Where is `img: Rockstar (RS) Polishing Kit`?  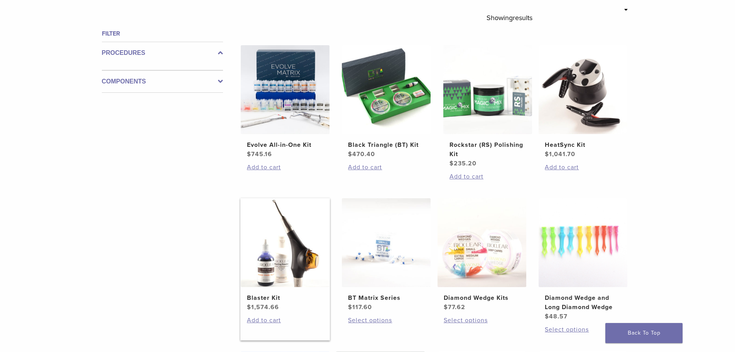
img: Rockstar (RS) Polishing Kit is located at coordinates (488, 90).